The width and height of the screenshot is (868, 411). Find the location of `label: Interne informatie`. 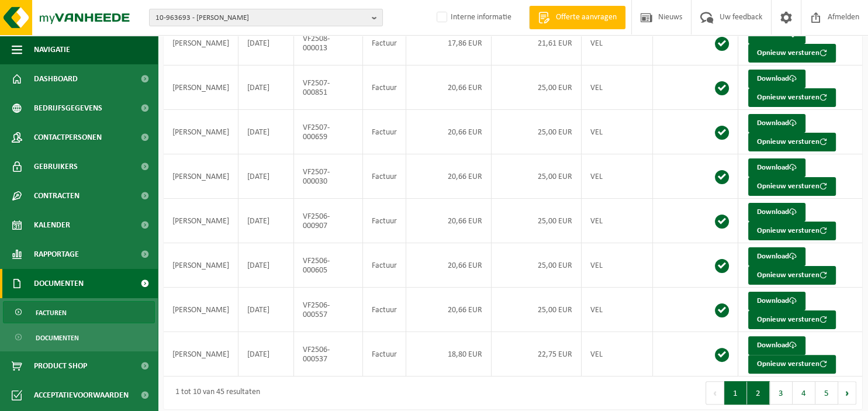

label: Interne informatie is located at coordinates (473, 17).